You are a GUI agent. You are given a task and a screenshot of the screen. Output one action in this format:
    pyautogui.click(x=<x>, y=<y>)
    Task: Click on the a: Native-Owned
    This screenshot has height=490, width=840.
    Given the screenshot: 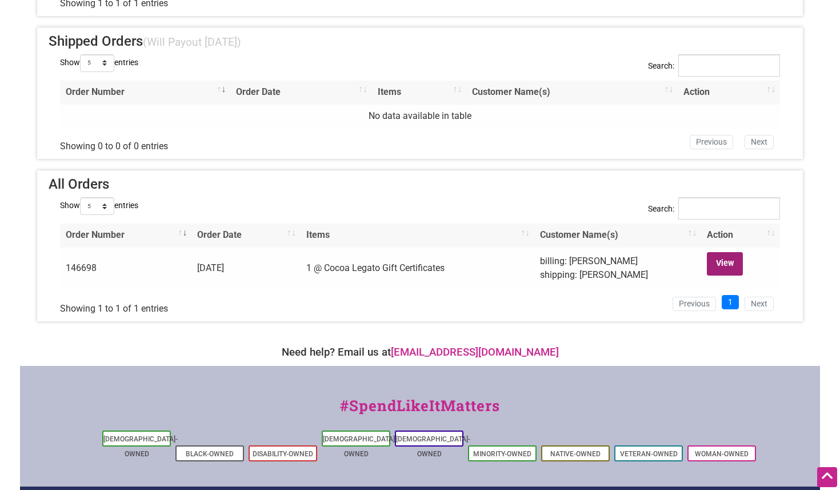 What is the action you would take?
    pyautogui.click(x=575, y=454)
    